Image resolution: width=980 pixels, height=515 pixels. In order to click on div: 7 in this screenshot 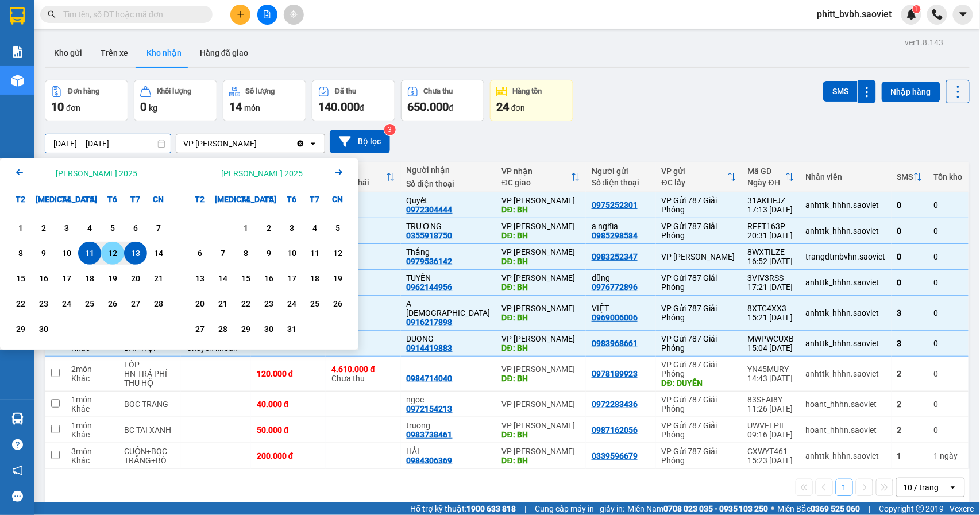, I will do `click(158, 228)`.